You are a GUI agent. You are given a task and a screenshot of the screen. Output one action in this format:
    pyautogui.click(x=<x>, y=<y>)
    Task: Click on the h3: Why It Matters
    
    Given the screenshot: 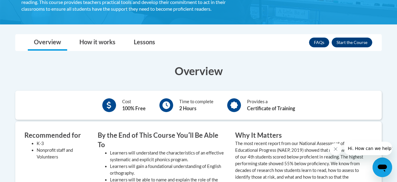 What is the action you would take?
    pyautogui.click(x=300, y=135)
    